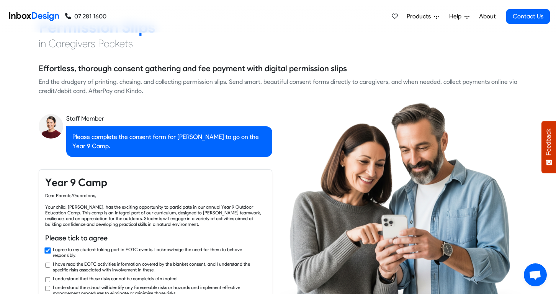  Describe the element at coordinates (51, 126) in the screenshot. I see `img: staff_avatar.png` at that location.